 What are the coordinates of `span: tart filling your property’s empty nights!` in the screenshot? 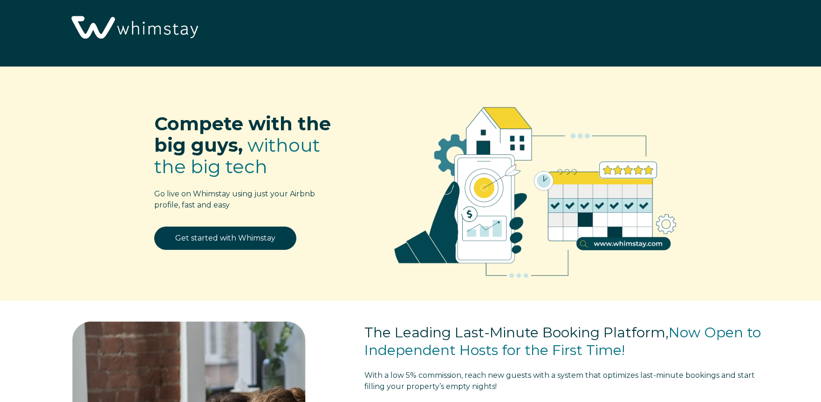 It's located at (559, 381).